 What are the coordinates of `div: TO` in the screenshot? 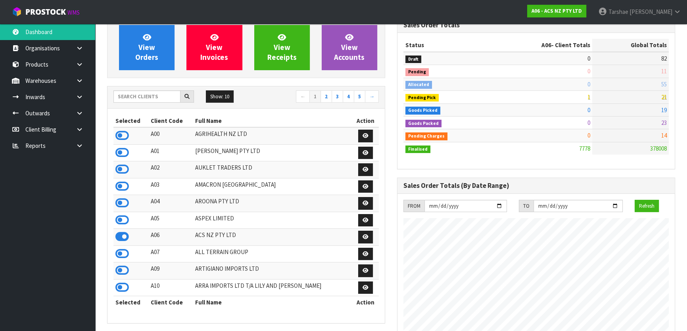 It's located at (526, 206).